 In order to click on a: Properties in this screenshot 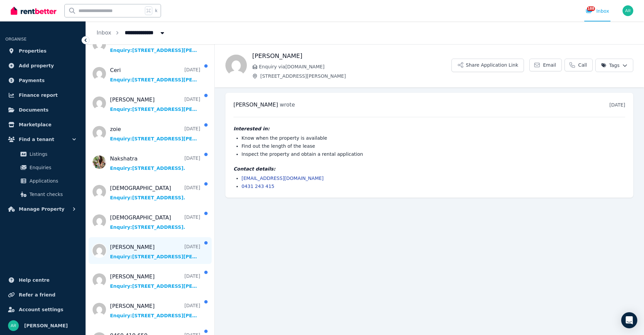, I will do `click(43, 51)`.